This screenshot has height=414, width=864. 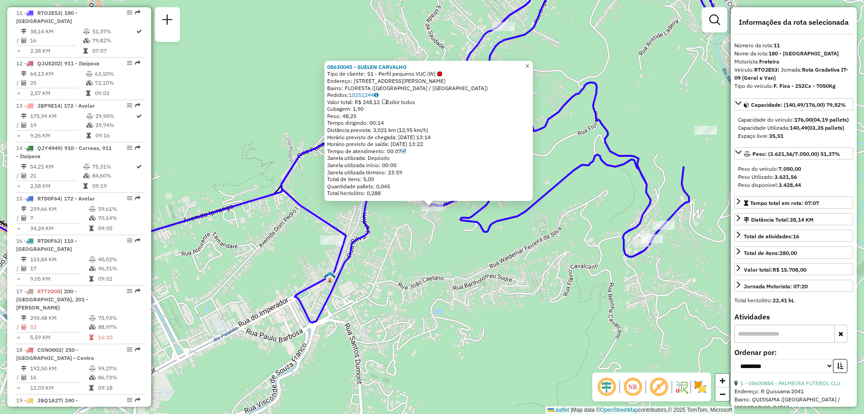 What do you see at coordinates (785, 203) in the screenshot?
I see `span: Tempo total em rota: 07:07` at bounding box center [785, 203].